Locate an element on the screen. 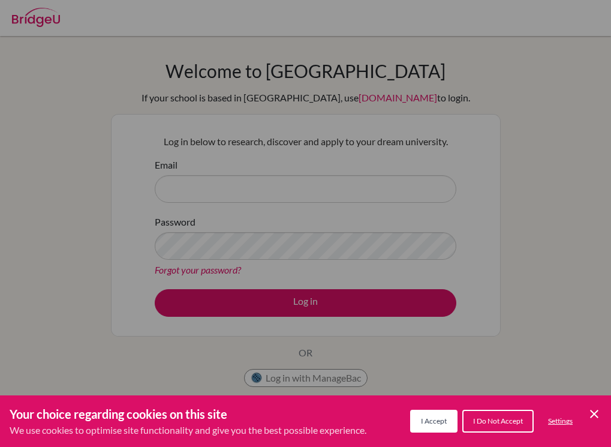 The image size is (611, 447). span: I Do Not Accept is located at coordinates (498, 420).